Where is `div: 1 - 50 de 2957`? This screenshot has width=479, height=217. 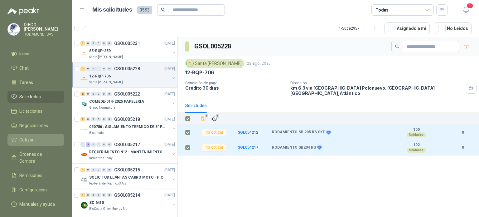 div: 1 - 50 de 2957 is located at coordinates (359, 28).